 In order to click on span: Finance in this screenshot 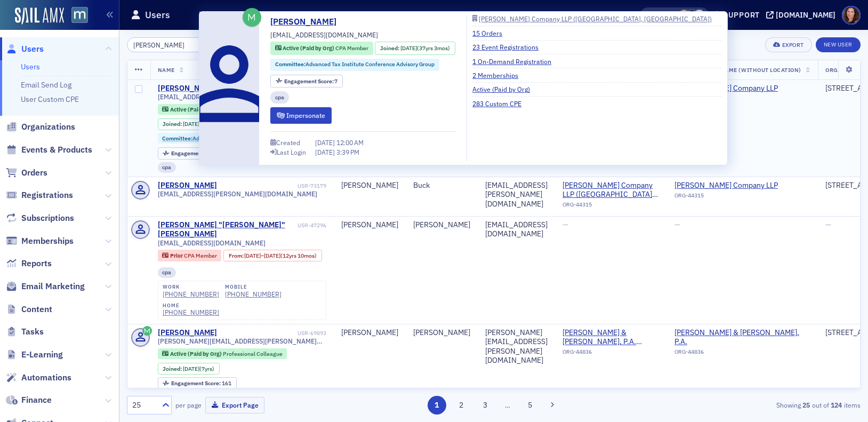, I will do `click(36, 400)`.